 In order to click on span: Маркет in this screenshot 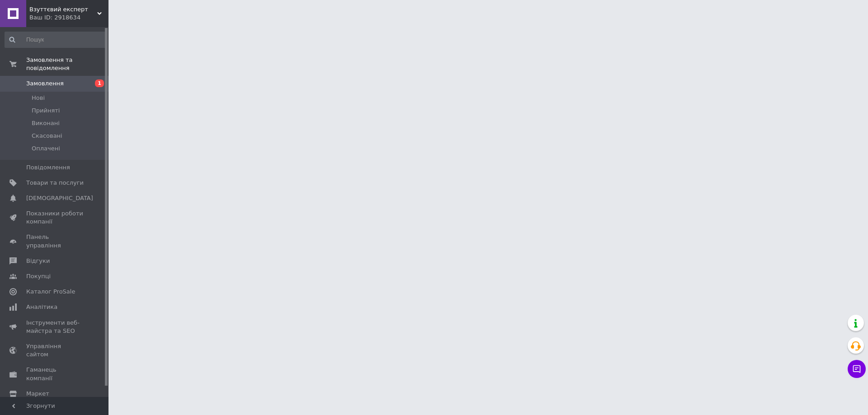, I will do `click(38, 394)`.